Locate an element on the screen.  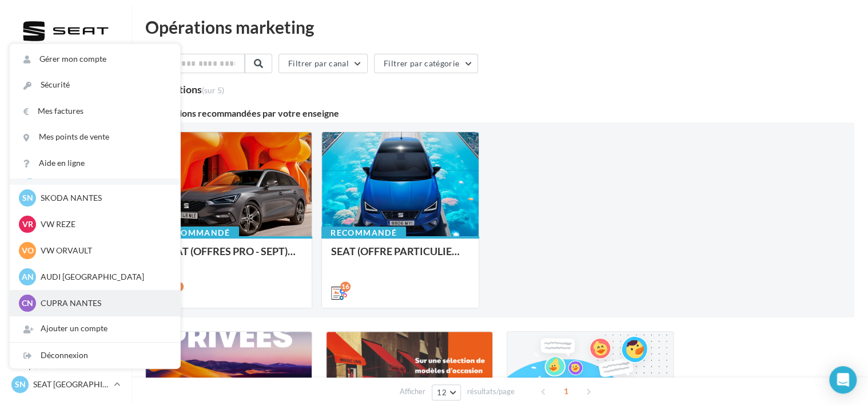
div: opérations is located at coordinates (188, 89).